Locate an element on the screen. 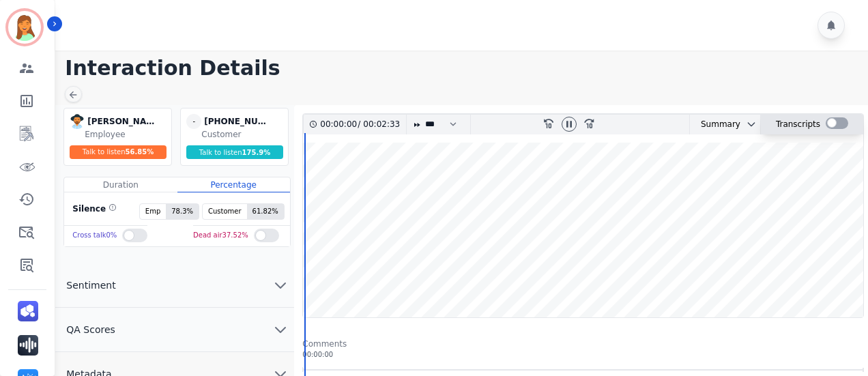 The width and height of the screenshot is (868, 376). span: QA Scores is located at coordinates (90, 330).